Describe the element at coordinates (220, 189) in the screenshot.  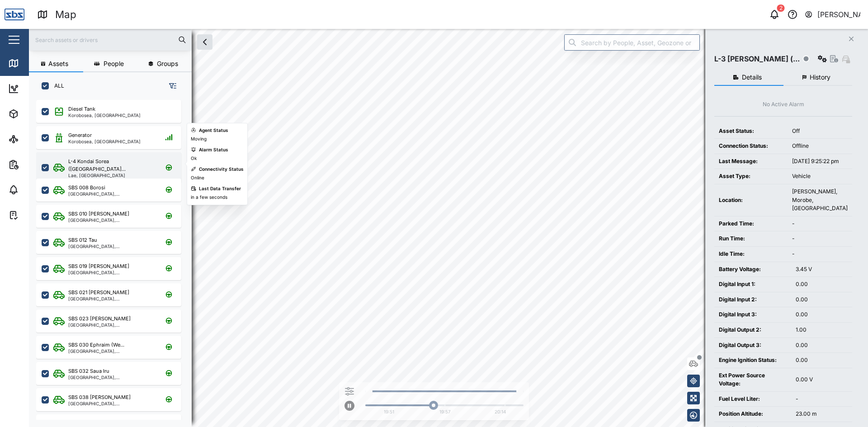
I see `div: Last Data Transfer` at that location.